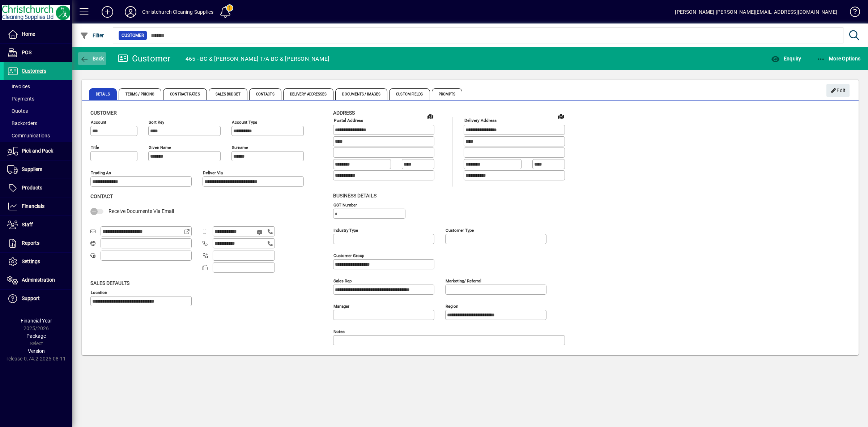 This screenshot has width=868, height=427. I want to click on span: Address, so click(344, 113).